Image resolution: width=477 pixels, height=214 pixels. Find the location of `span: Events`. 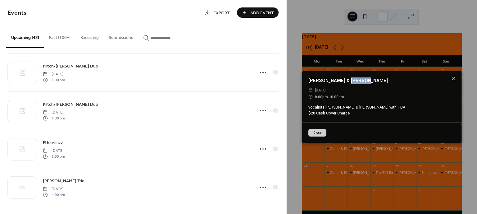

span: Events is located at coordinates (17, 13).